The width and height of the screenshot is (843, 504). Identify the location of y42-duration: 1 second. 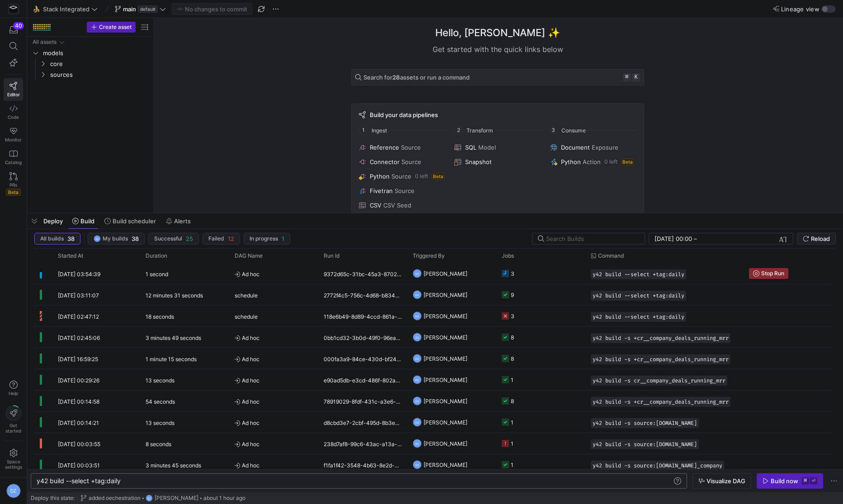
(157, 274).